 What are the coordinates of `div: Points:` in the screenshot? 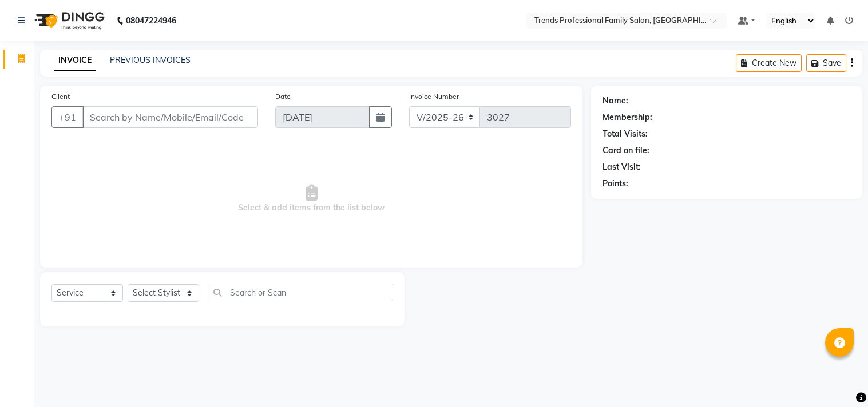 It's located at (615, 183).